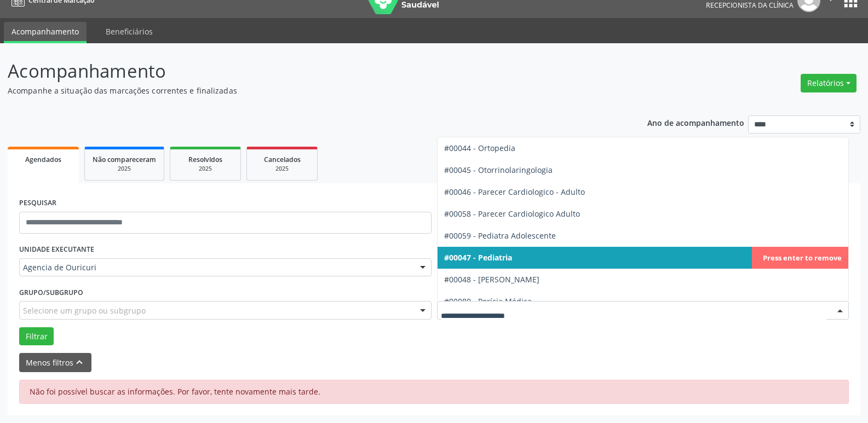 Image resolution: width=868 pixels, height=423 pixels. Describe the element at coordinates (488, 301) in the screenshot. I see `span: #00080 - Perícia Médica` at that location.